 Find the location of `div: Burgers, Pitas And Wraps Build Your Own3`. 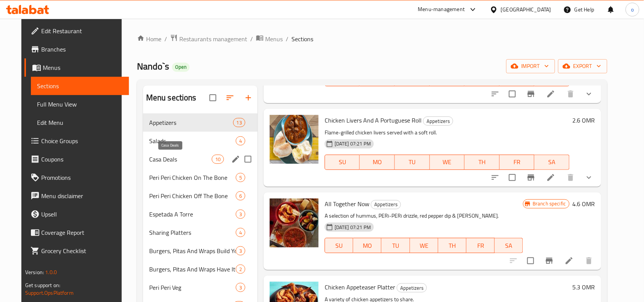

div: Burgers, Pitas And Wraps Build Your Own3 is located at coordinates (200, 250).